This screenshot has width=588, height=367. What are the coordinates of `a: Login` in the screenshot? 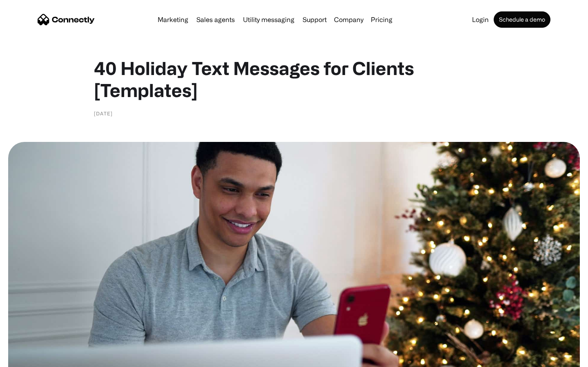 It's located at (480, 20).